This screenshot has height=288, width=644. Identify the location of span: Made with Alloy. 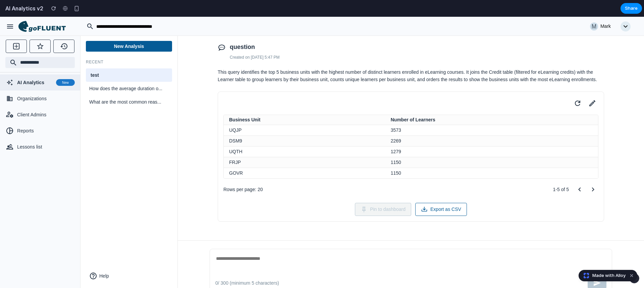
(609, 276).